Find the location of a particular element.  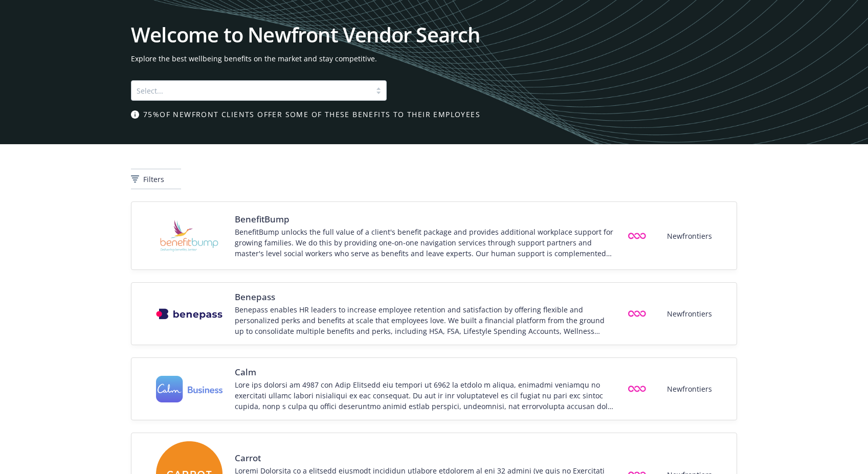

span: BenefitBump is located at coordinates (424, 220).